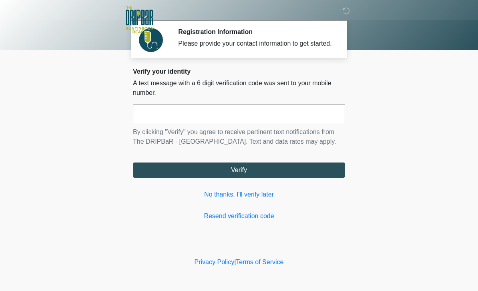  What do you see at coordinates (151, 40) in the screenshot?
I see `img: Agent Avatar` at bounding box center [151, 40].